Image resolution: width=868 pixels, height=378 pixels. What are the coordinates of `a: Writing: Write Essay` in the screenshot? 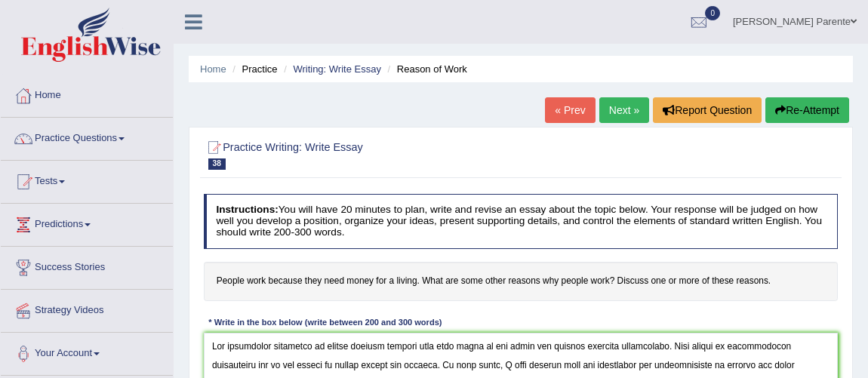 It's located at (337, 69).